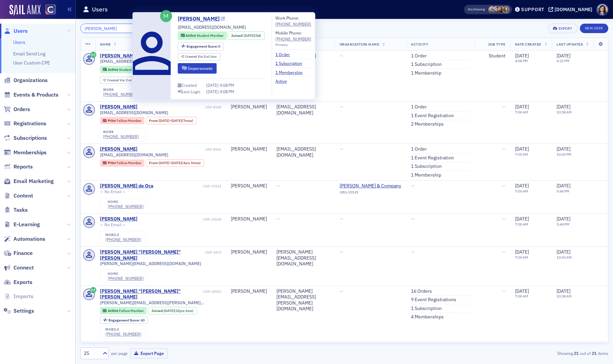 This screenshot has width=613, height=364. I want to click on a: 4 Memberships, so click(427, 317).